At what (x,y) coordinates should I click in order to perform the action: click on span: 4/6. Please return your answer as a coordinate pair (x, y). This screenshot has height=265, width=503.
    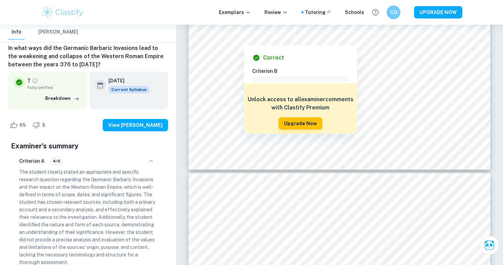
    Looking at the image, I should click on (56, 161).